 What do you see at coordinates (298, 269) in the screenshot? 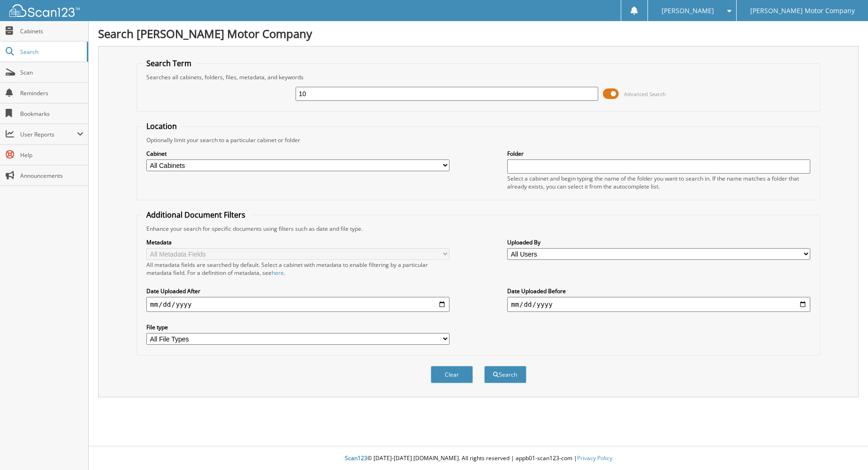
I see `div: All metadata fields are searched by default. Select a cabinet with metadata to enable filtering b...` at bounding box center [298, 269].